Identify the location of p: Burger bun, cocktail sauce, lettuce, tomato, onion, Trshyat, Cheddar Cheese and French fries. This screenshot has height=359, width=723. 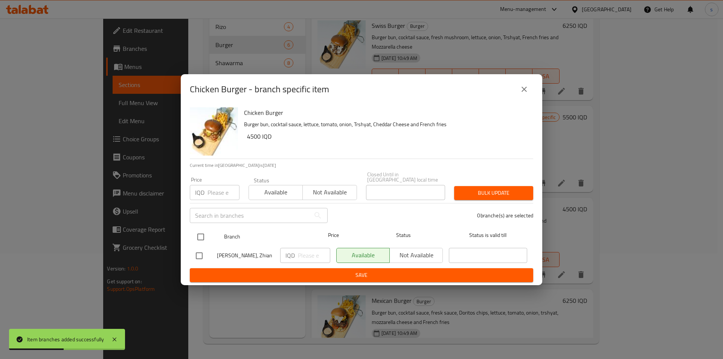
(386, 124).